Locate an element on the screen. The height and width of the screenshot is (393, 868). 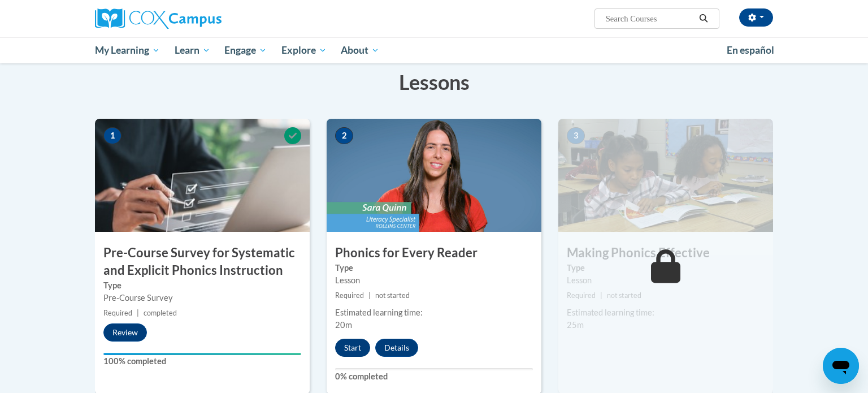
span: Learn is located at coordinates (192, 50).